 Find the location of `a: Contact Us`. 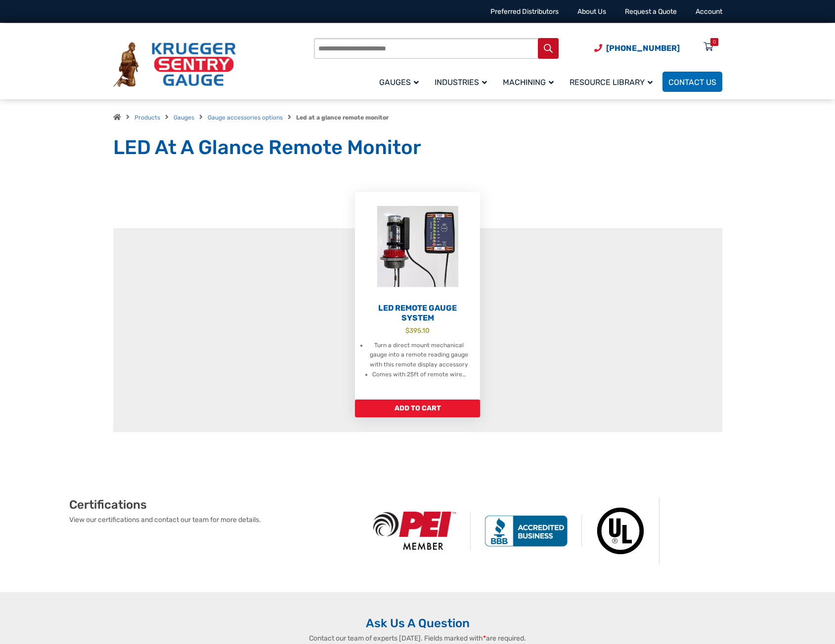

a: Contact Us is located at coordinates (692, 82).